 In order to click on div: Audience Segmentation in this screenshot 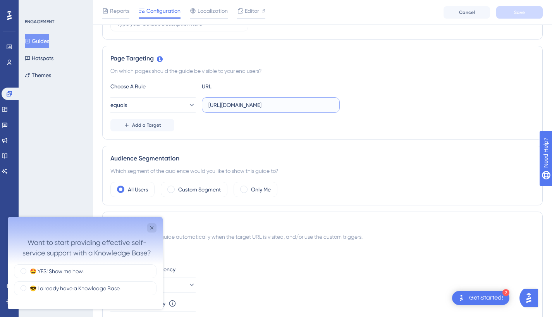, I will do `click(322, 158)`.